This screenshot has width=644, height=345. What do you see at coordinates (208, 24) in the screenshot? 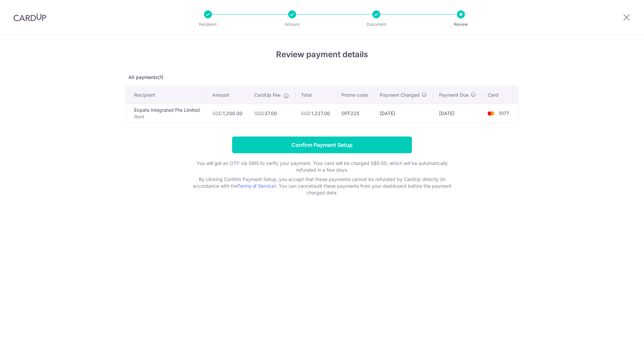
I see `p: Recipient` at bounding box center [208, 24].